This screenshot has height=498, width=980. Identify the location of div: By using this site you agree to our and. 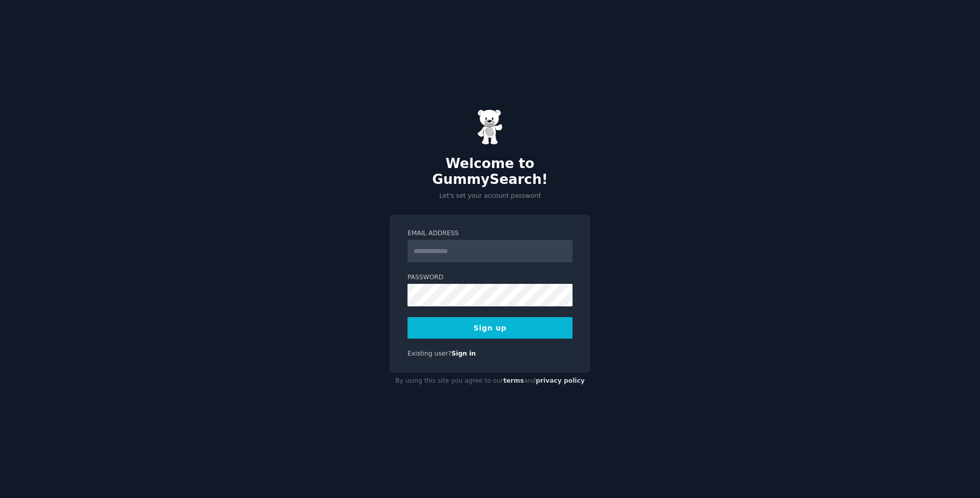
(490, 381).